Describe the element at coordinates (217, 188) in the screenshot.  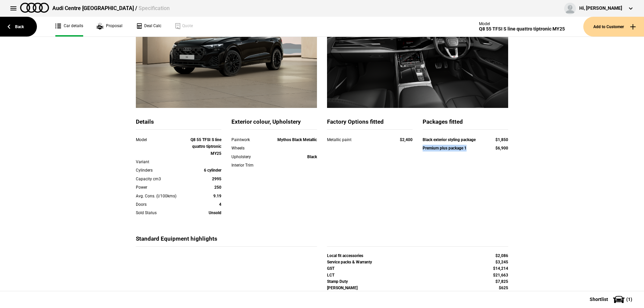
I see `strong: 250` at that location.